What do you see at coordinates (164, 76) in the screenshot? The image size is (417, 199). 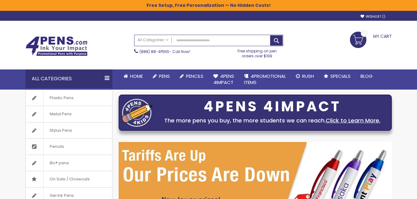 I see `span: Pens` at bounding box center [164, 76].